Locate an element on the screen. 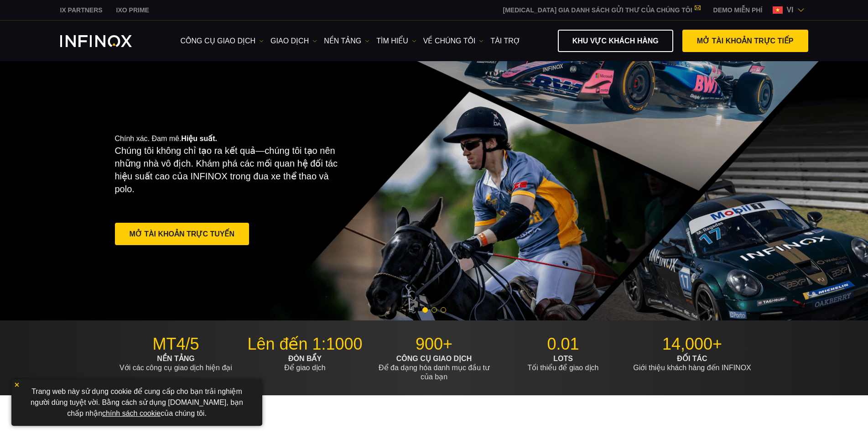 The height and width of the screenshot is (435, 868). p: MT4/5 is located at coordinates (176, 344).